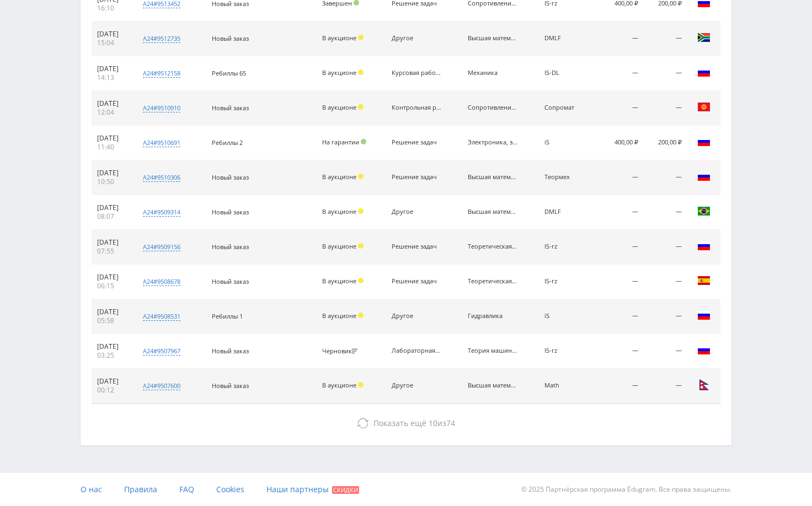 This screenshot has height=506, width=812. What do you see at coordinates (703, 385) in the screenshot?
I see `img: npl.png` at bounding box center [703, 385].